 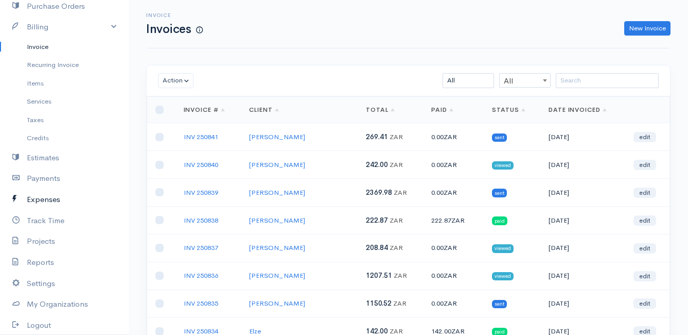 What do you see at coordinates (379, 192) in the screenshot?
I see `span: 2369.98` at bounding box center [379, 192].